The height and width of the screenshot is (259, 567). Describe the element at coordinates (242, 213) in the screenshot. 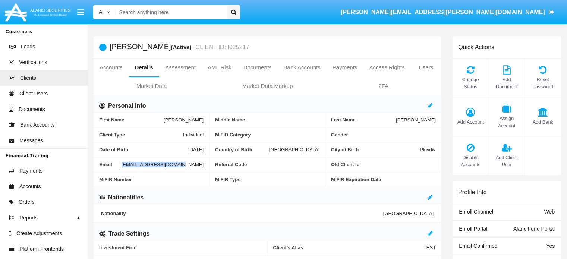

I see `span: Nationality` at that location.